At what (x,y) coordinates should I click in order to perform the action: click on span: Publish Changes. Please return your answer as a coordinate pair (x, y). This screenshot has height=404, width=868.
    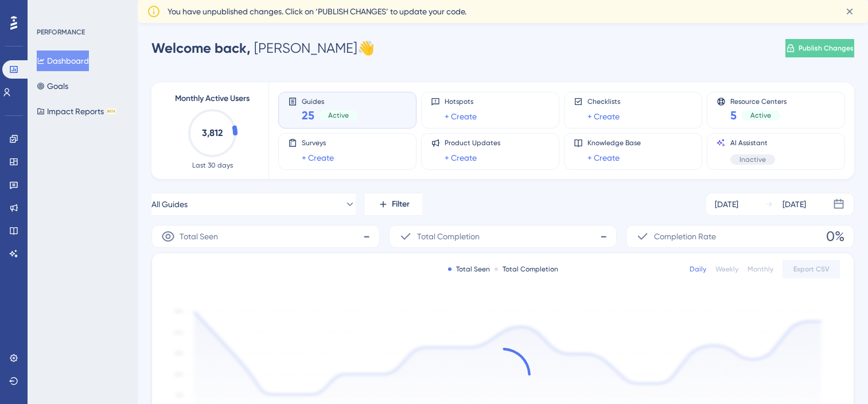
    Looking at the image, I should click on (826, 48).